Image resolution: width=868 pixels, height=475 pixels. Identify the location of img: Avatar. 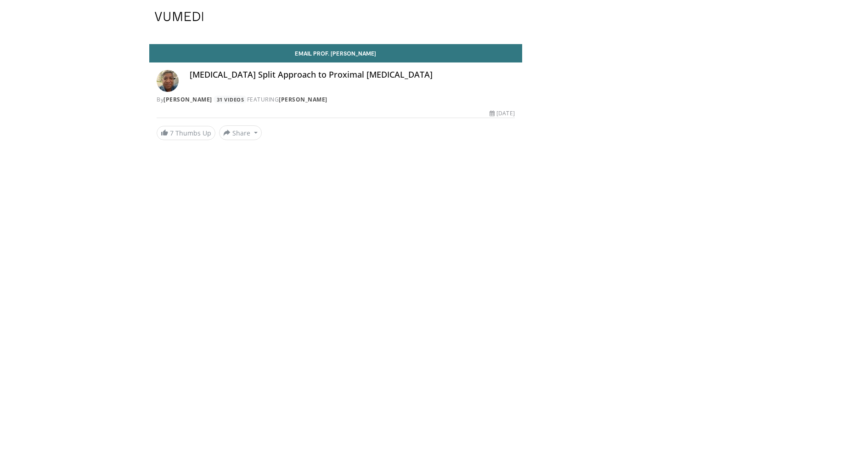
(168, 81).